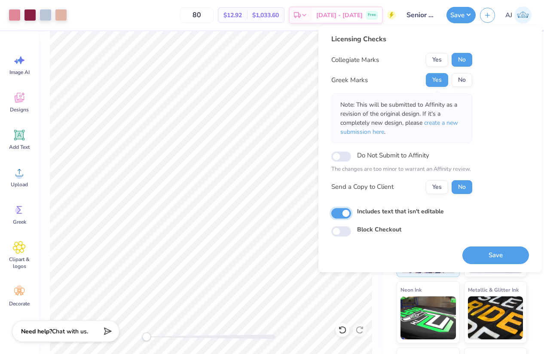  Describe the element at coordinates (509, 15) in the screenshot. I see `span: AJ` at that location.